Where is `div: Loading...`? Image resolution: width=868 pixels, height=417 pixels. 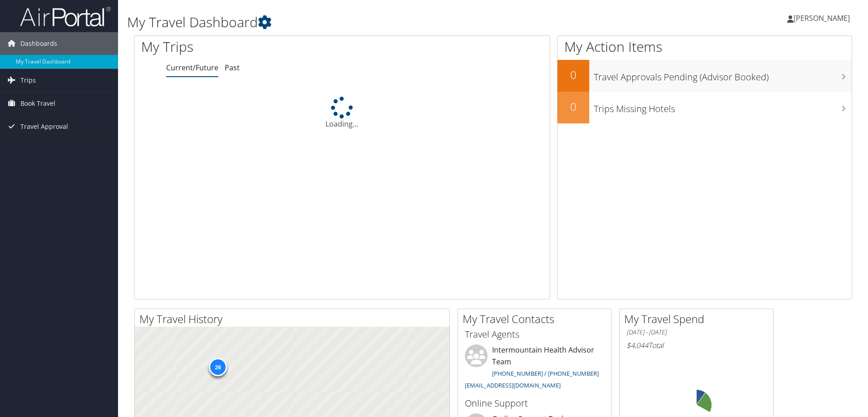
div: Loading... is located at coordinates (342, 113).